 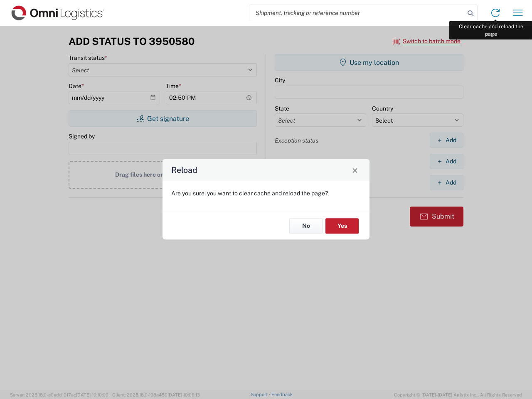 I want to click on button: No, so click(x=306, y=226).